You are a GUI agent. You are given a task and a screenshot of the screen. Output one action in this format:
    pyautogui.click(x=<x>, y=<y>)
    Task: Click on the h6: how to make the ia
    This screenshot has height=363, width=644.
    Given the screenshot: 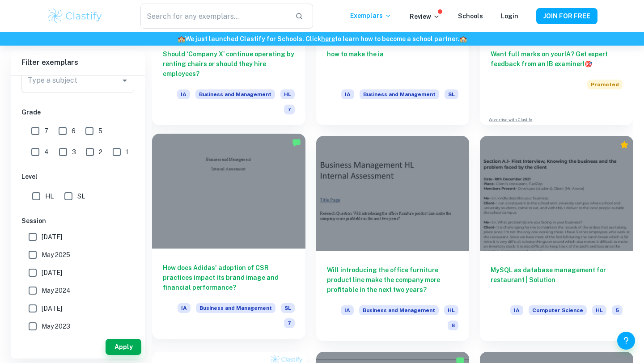 What is the action you would take?
    pyautogui.click(x=392, y=64)
    